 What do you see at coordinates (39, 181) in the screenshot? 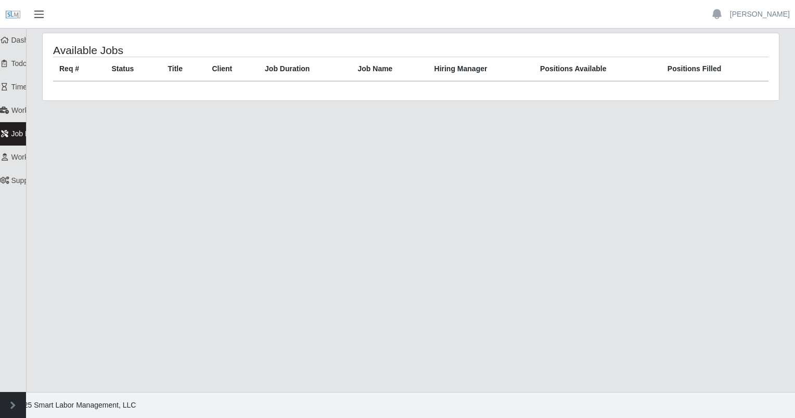
I see `span: Supplier Settings` at bounding box center [39, 181].